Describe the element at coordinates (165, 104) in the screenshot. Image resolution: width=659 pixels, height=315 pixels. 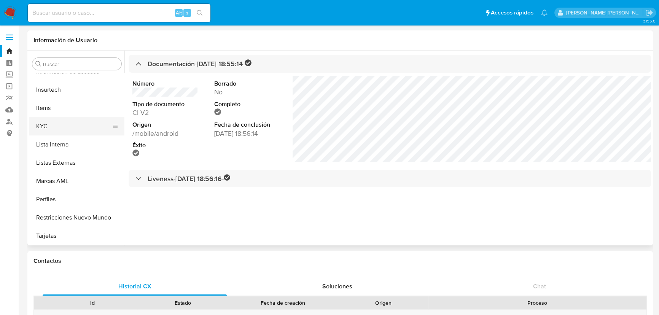
I see `dt: Tipo de documento` at that location.